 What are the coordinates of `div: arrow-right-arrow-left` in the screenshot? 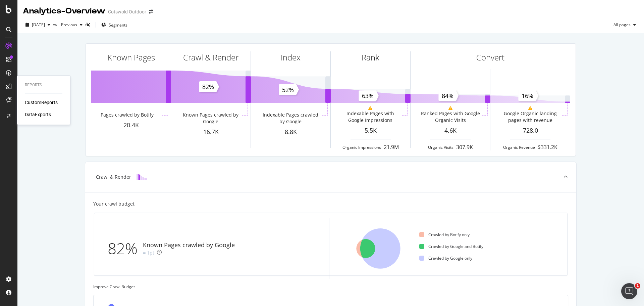 It's located at (151, 12).